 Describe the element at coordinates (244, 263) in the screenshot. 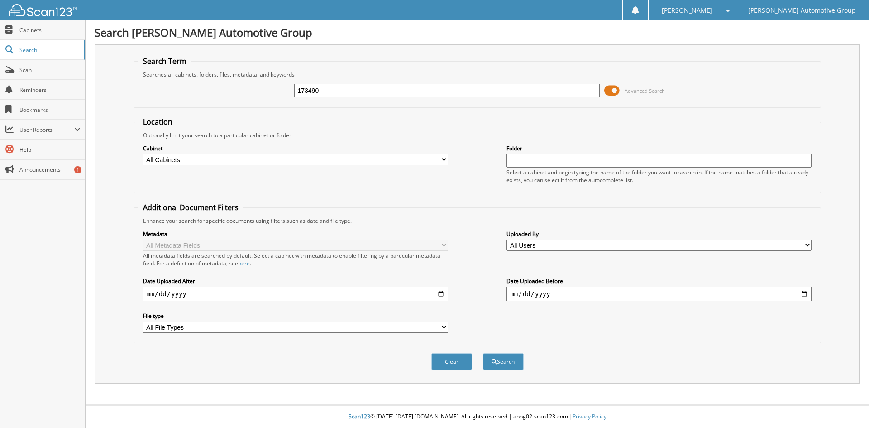

I see `a: here` at that location.